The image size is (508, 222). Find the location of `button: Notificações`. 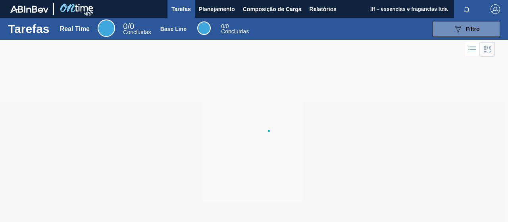

button: Notificações is located at coordinates (467, 9).